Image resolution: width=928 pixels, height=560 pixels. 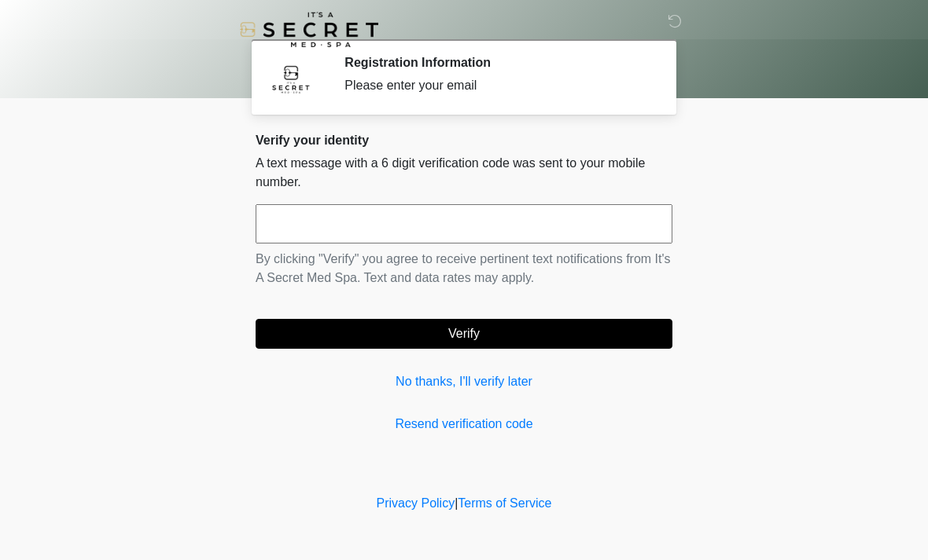 I want to click on p: A text message with a 6 digit verification code was sent to your mobile number., so click(x=464, y=173).